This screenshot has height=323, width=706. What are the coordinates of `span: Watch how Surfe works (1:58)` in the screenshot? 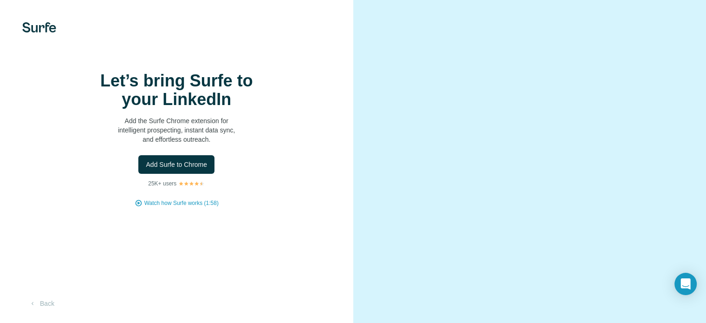 It's located at (182, 203).